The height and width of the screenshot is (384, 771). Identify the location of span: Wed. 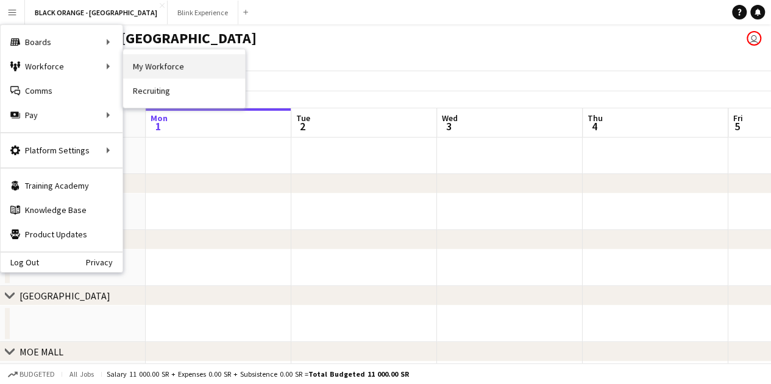
(450, 118).